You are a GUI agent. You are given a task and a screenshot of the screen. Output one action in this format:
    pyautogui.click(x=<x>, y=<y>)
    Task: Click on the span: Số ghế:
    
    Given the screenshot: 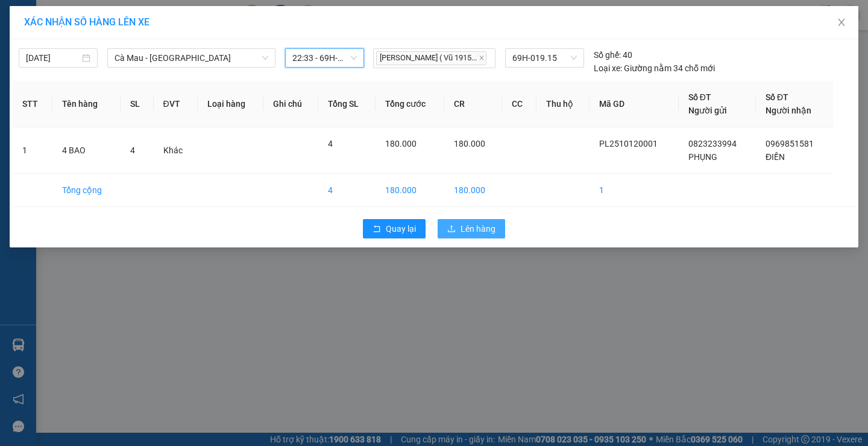 What is the action you would take?
    pyautogui.click(x=607, y=55)
    